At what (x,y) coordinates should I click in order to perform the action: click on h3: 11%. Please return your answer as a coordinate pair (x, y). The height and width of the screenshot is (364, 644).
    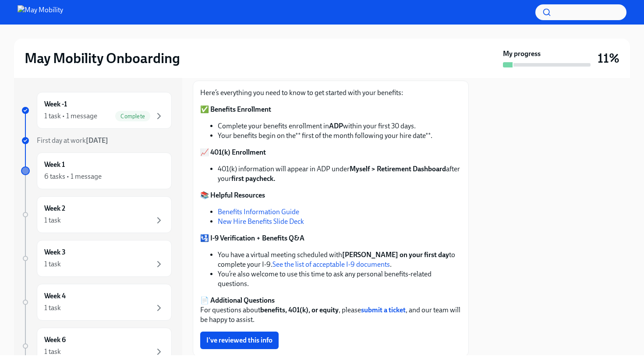
    Looking at the image, I should click on (609, 58).